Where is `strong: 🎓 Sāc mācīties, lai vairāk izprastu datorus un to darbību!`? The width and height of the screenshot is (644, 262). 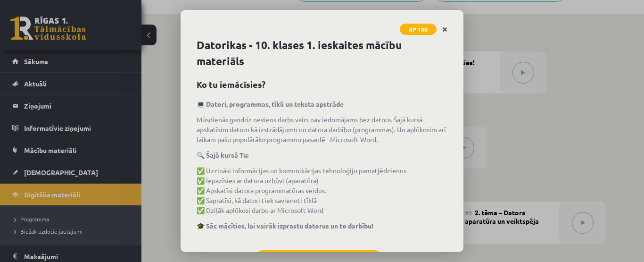 strong: 🎓 Sāc mācīties, lai vairāk izprastu datorus un to darbību! is located at coordinates (285, 226).